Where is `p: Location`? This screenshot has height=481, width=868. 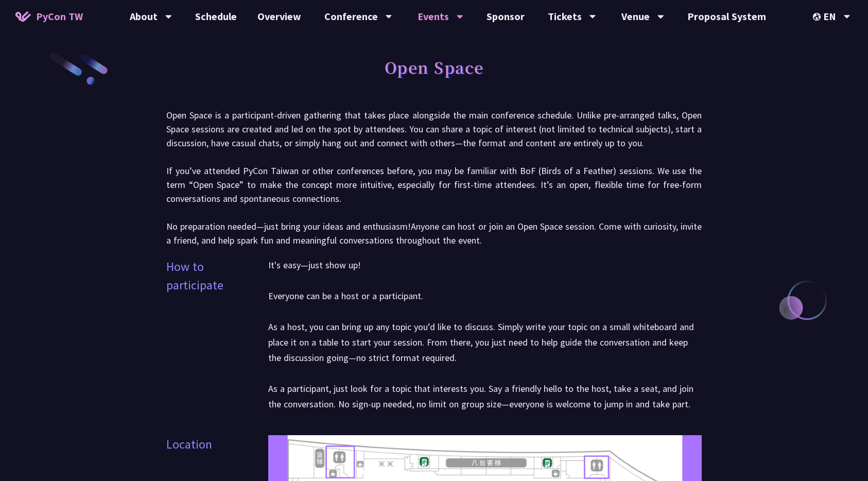 p: Location is located at coordinates (189, 444).